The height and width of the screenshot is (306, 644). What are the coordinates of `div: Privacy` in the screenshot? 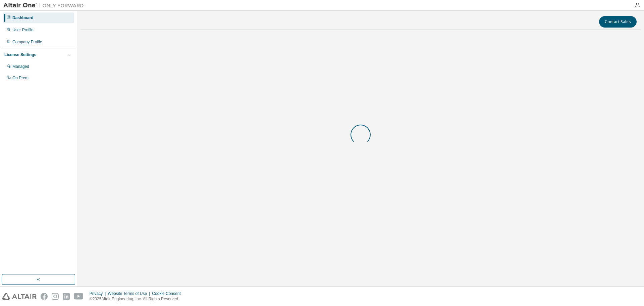 It's located at (99, 293).